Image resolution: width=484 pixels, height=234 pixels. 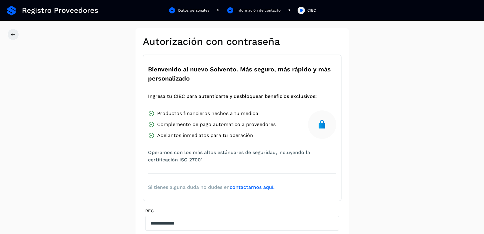 What do you see at coordinates (232, 96) in the screenshot?
I see `span: Ingresa tu CIEC para autenticarte y desbloquear beneficios exclusivos:` at bounding box center [232, 96].